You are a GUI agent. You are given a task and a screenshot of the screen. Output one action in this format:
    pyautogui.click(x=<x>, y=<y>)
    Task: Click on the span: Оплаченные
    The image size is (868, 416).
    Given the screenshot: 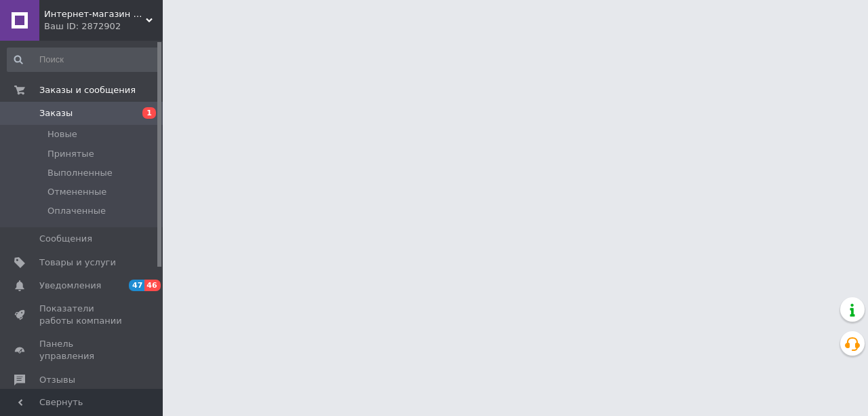 What is the action you would take?
    pyautogui.click(x=77, y=211)
    